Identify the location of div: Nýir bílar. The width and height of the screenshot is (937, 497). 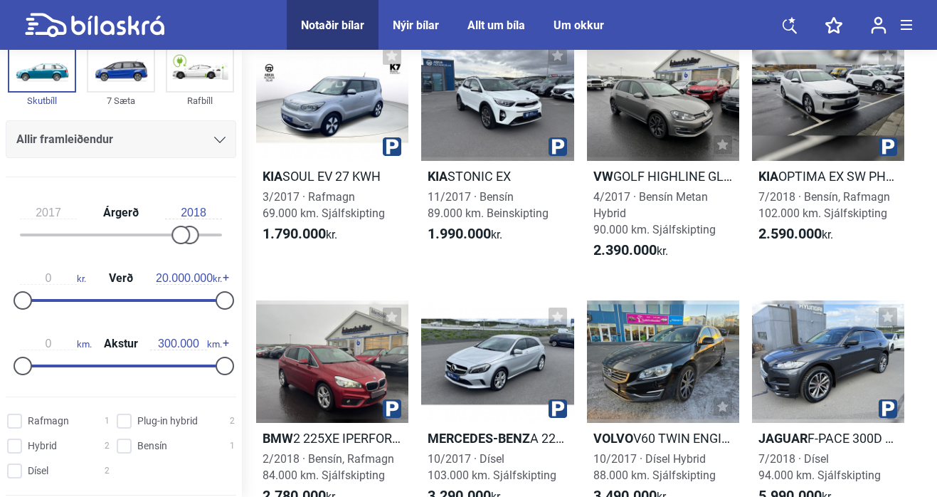
(415, 25).